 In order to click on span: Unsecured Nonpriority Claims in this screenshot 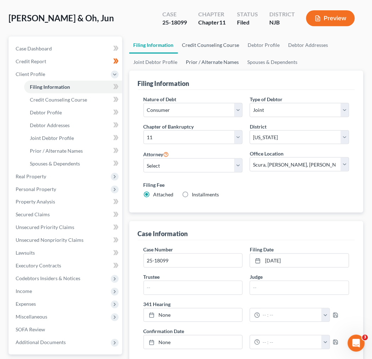, I will do `click(49, 240)`.